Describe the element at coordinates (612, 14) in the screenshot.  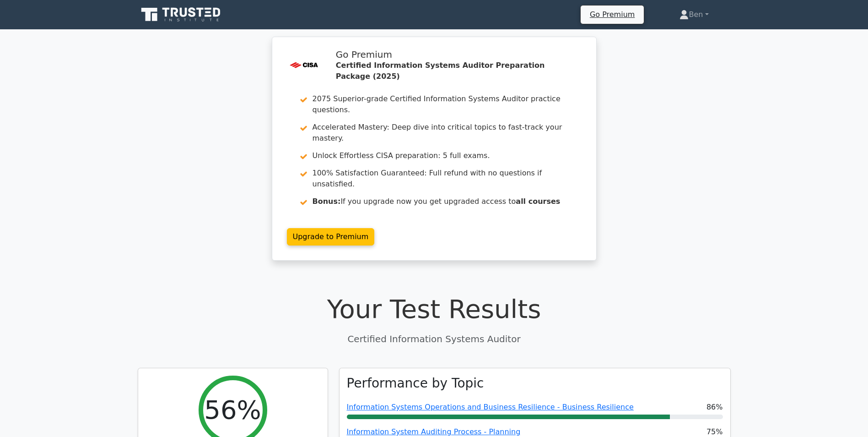
I see `a: Go Premium` at that location.